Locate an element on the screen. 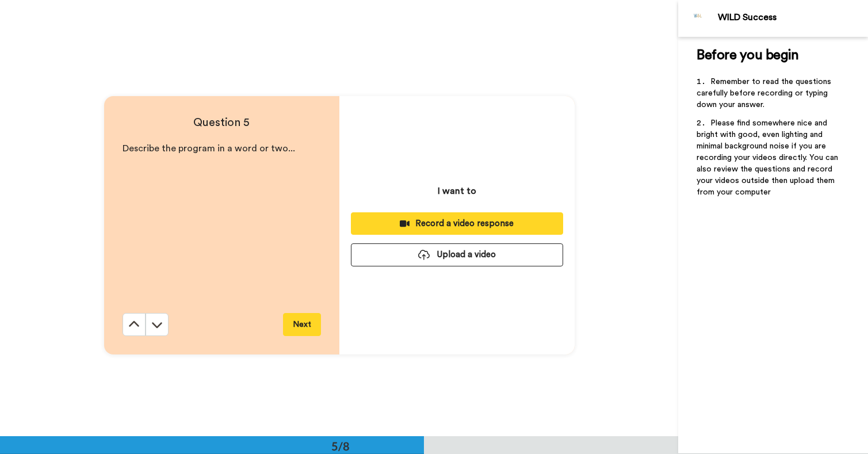 Image resolution: width=868 pixels, height=454 pixels. button: Record a video response is located at coordinates (457, 223).